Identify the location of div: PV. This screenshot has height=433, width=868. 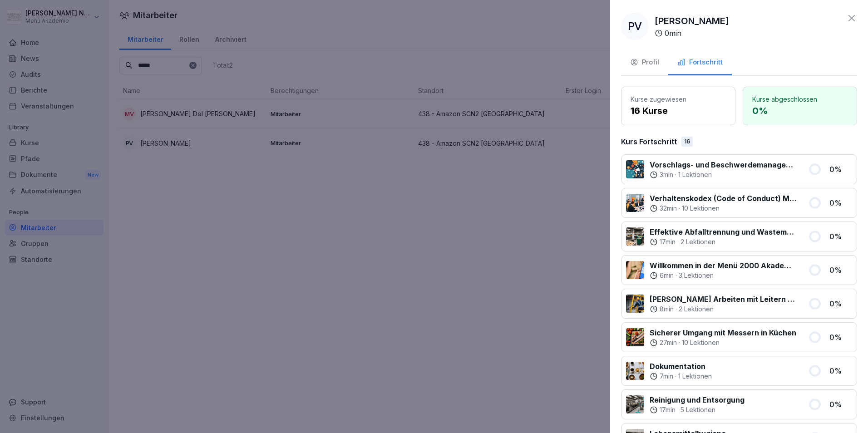
(635, 27).